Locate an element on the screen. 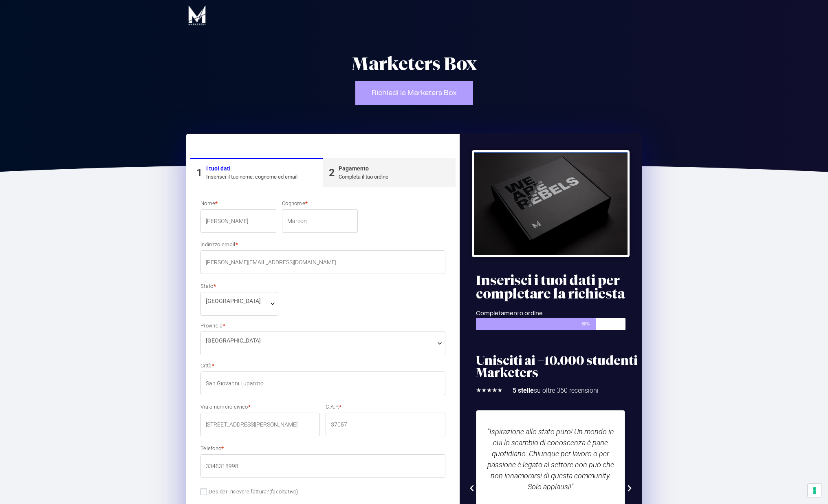  div: Inserisci il tuo nome, cognome ed email is located at coordinates (252, 177).